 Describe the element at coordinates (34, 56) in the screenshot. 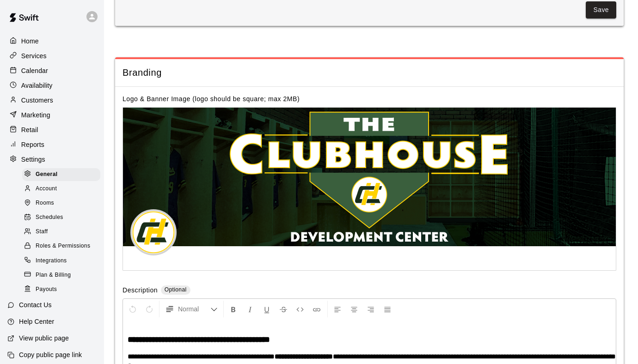

I see `p: Services` at that location.